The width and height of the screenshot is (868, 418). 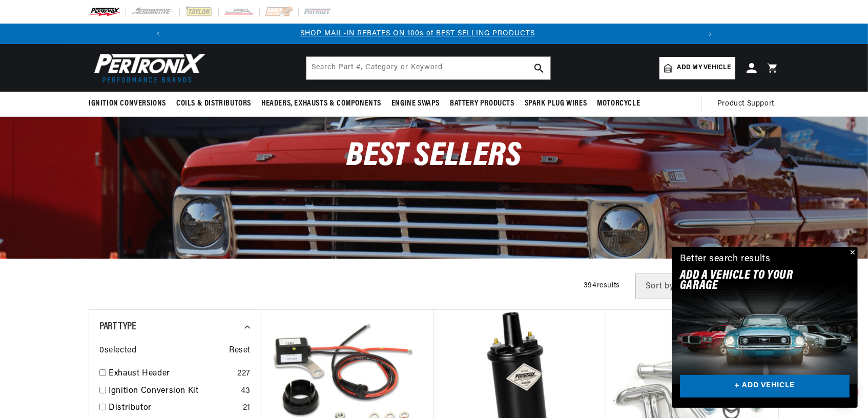 What do you see at coordinates (539, 68) in the screenshot?
I see `button: search button` at bounding box center [539, 68].